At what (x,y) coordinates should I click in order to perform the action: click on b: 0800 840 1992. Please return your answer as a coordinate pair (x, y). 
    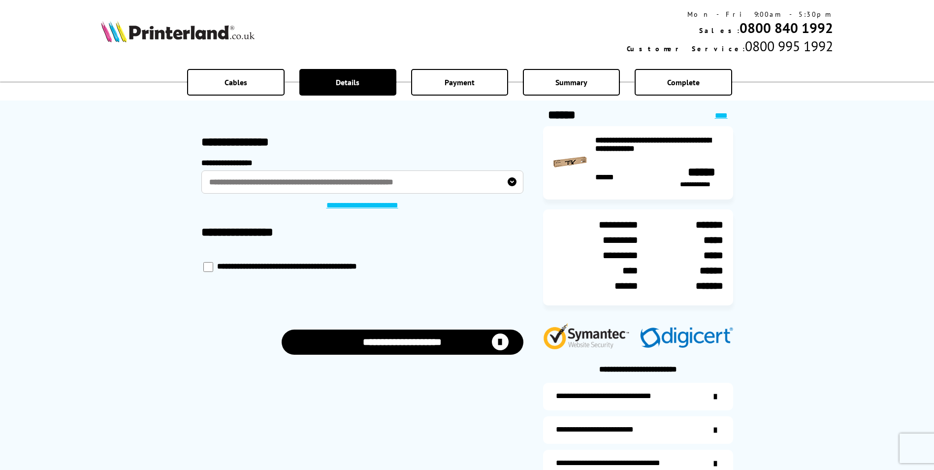
    Looking at the image, I should click on (786, 28).